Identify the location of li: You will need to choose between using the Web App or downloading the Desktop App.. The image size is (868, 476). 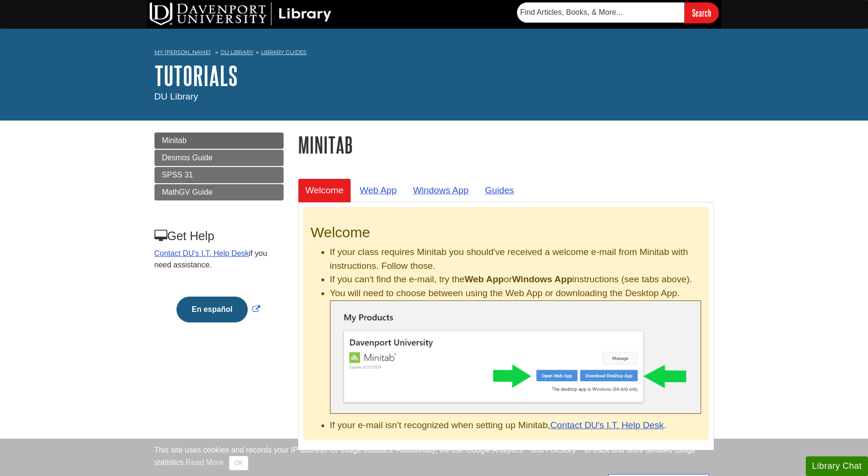
(516, 350).